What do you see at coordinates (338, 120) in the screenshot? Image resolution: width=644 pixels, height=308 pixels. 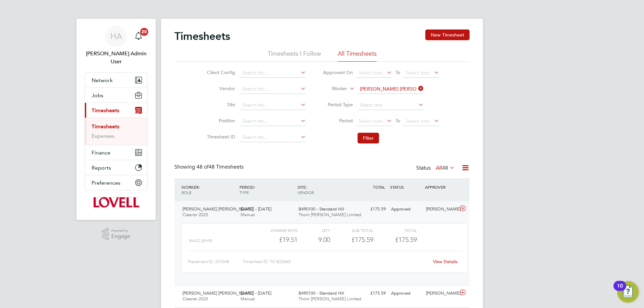 I see `label: Period` at bounding box center [338, 120].